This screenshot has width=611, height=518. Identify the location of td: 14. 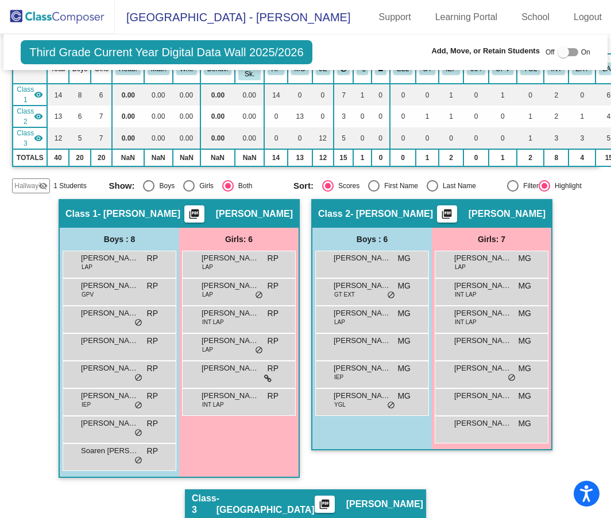
(276, 158).